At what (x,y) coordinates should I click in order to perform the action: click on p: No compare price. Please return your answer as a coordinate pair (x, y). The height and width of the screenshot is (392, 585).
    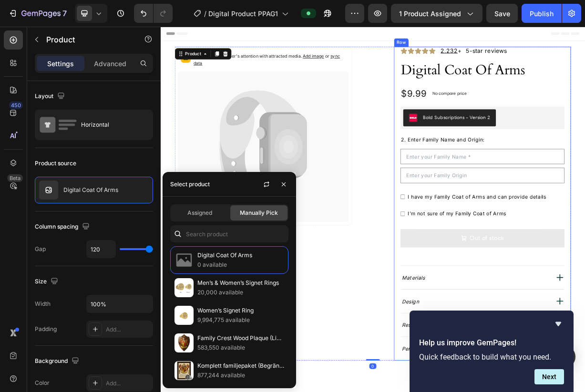
    Looking at the image, I should click on (390, 90).